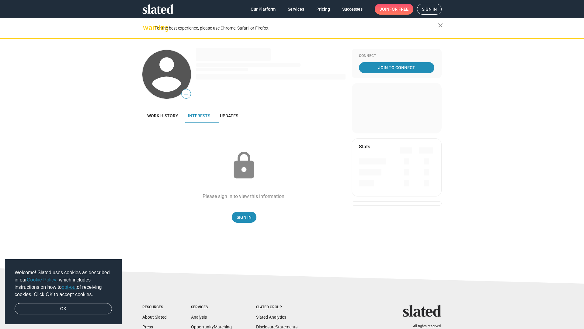 The height and width of the screenshot is (329, 584). What do you see at coordinates (323, 9) in the screenshot?
I see `span: Pricing` at bounding box center [323, 9].